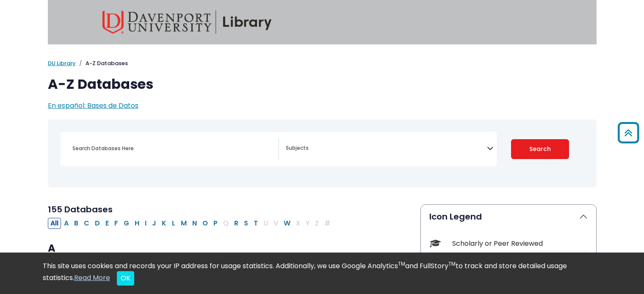  I want to click on button: Filter Results C, so click(86, 223).